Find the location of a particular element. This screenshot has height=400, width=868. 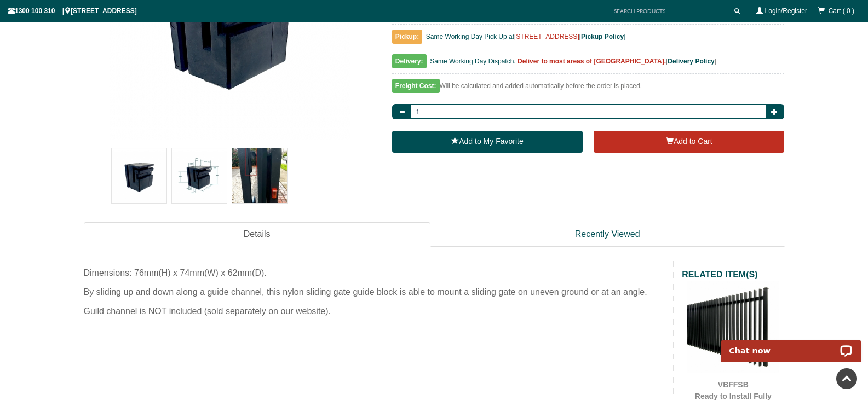

a: Add to My Favorite is located at coordinates (488, 141).